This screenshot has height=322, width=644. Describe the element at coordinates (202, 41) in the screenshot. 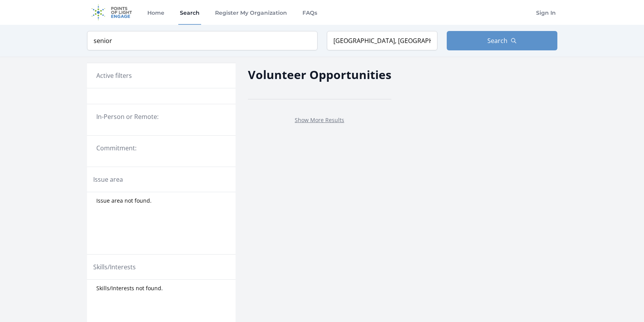

I see `input: Keyword` at that location.